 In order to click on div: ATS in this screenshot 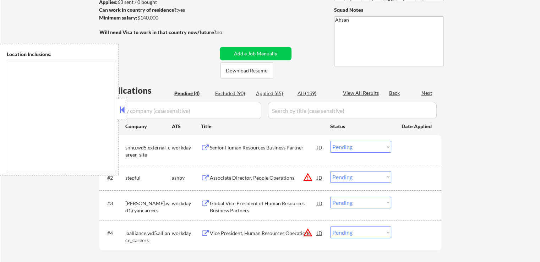, I will do `click(186, 126)`.